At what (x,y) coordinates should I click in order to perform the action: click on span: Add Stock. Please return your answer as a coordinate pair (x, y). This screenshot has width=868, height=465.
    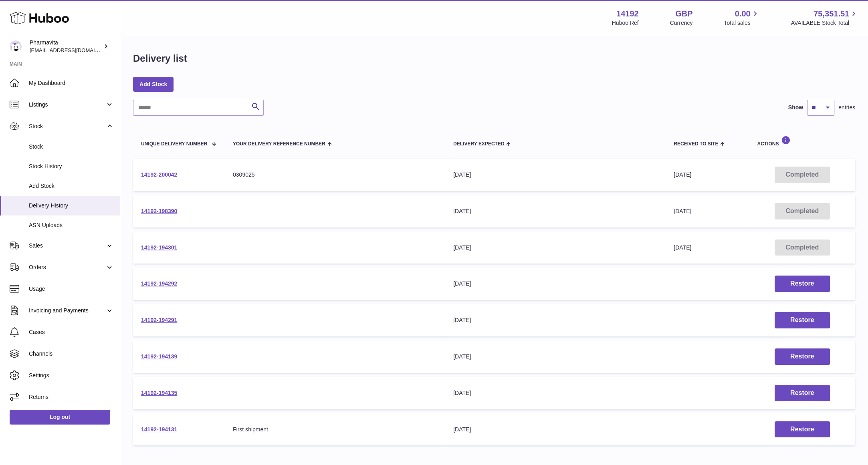
    Looking at the image, I should click on (72, 186).